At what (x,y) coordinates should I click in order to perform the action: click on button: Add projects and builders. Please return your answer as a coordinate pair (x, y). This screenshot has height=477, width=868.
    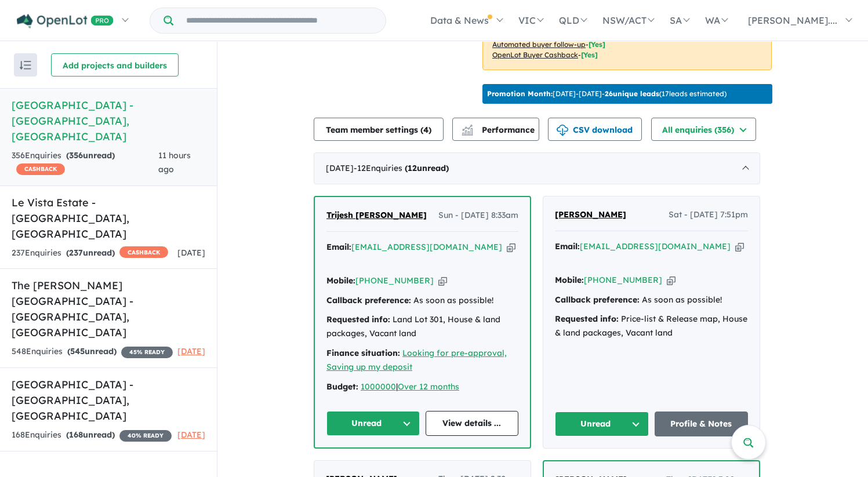
    Looking at the image, I should click on (115, 65).